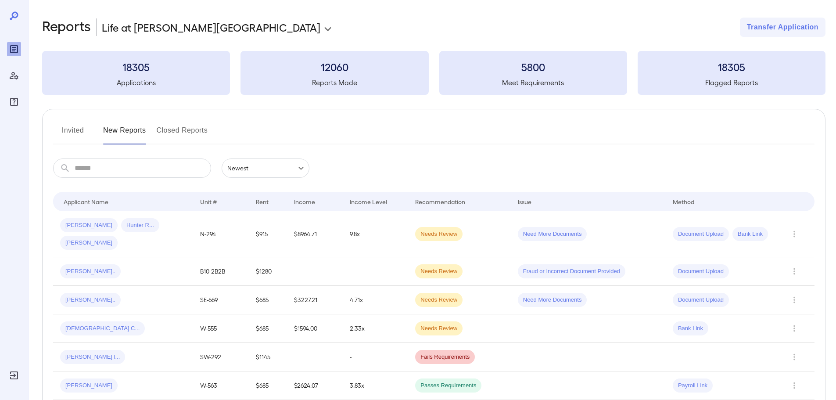 The width and height of the screenshot is (836, 400). What do you see at coordinates (315, 385) in the screenshot?
I see `td: $2624.07` at bounding box center [315, 385].